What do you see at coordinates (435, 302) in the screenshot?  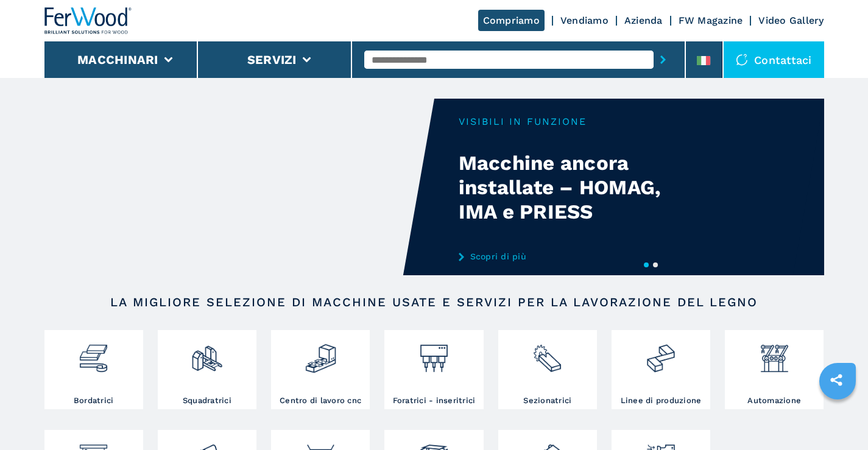 I see `h2: LA MIGLIORE SELEZIONE DI MACCHINE USATE E SERVIZI PER LA LAVORAZIONE DEL LEGNO` at bounding box center [435, 302].